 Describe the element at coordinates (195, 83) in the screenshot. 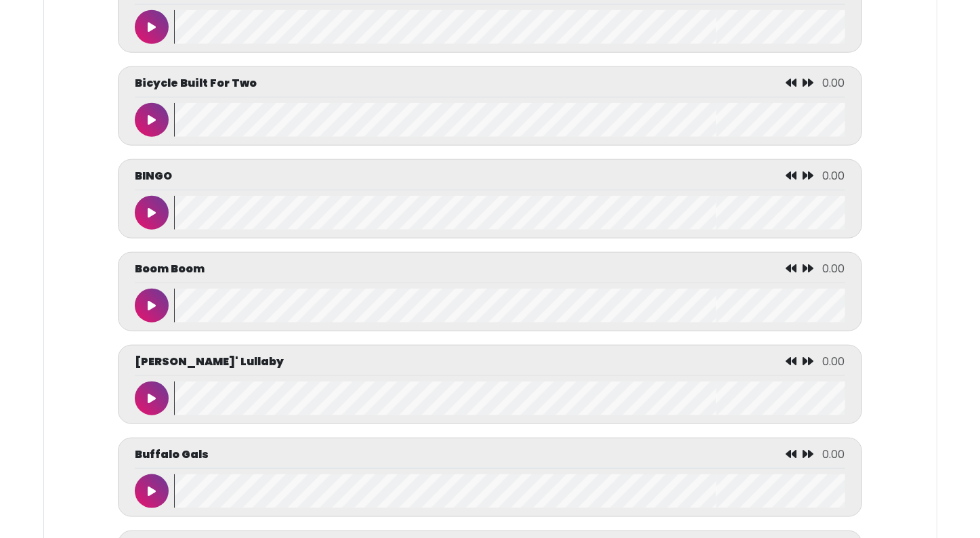

I see `p: Bicycle Built For Two` at that location.